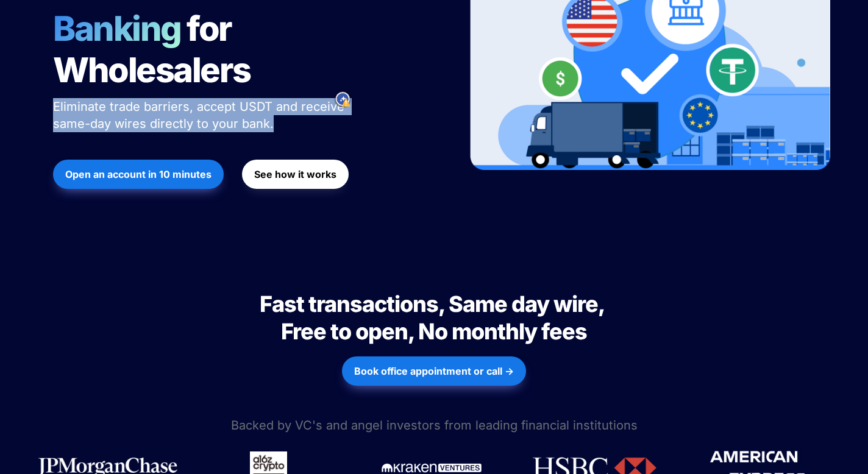  Describe the element at coordinates (434, 425) in the screenshot. I see `span: Backed by VC's and angel investors from leading financial institutions` at that location.